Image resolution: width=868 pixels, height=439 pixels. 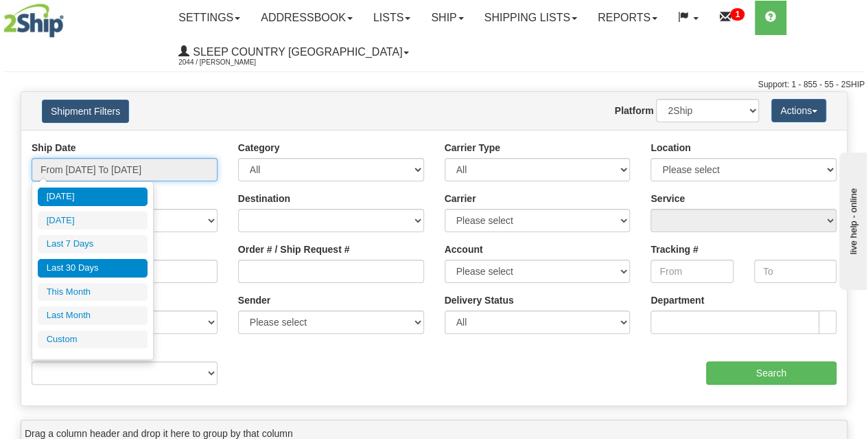 I want to click on sup: 1, so click(x=737, y=14).